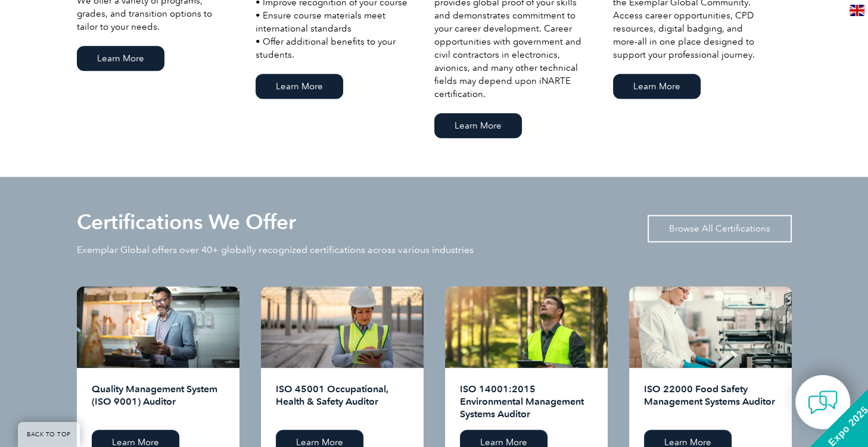 The image size is (868, 447). Describe the element at coordinates (187, 222) in the screenshot. I see `h2: Certifications We Offer` at that location.